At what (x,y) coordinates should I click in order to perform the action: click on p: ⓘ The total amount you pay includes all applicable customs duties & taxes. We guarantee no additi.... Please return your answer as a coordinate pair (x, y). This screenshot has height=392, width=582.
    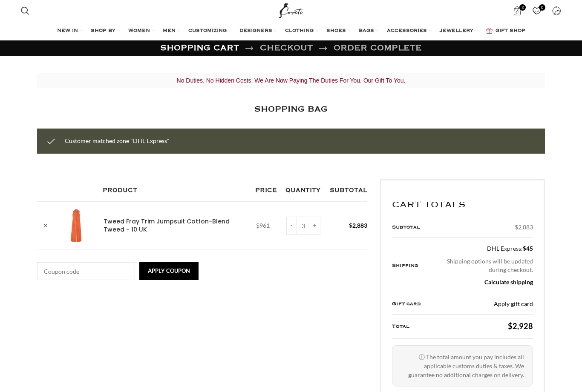
    Looking at the image, I should click on (462, 366).